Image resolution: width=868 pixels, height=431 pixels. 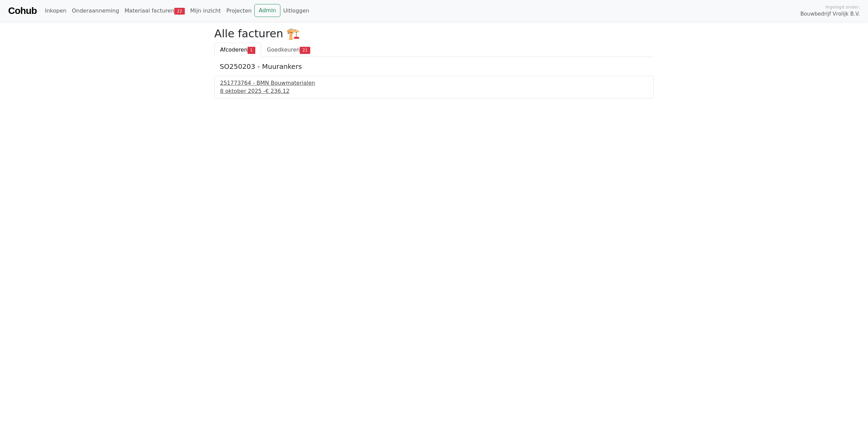 I want to click on span: Bouwbedrijf Vrolijk B.V., so click(x=830, y=14).